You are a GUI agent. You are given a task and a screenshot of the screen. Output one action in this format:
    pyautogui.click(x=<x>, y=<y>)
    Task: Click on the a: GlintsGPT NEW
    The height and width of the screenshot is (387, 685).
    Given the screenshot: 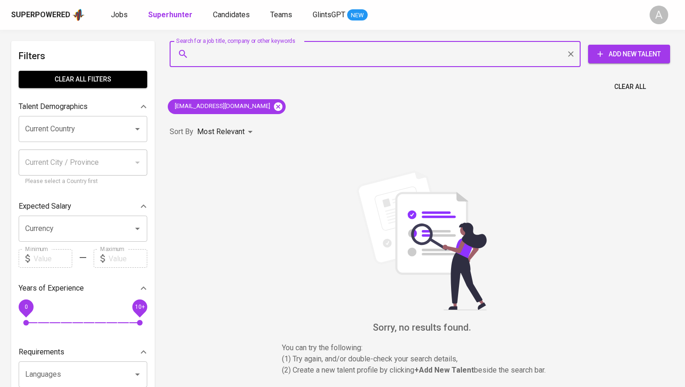 What is the action you would take?
    pyautogui.click(x=340, y=15)
    